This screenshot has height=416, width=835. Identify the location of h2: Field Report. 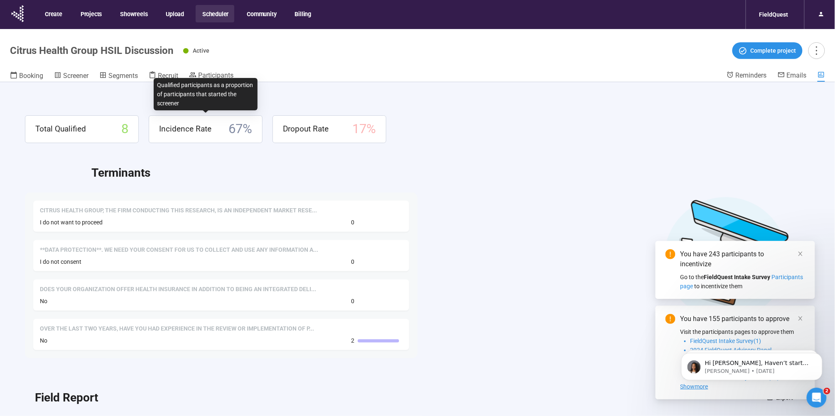
(66, 398).